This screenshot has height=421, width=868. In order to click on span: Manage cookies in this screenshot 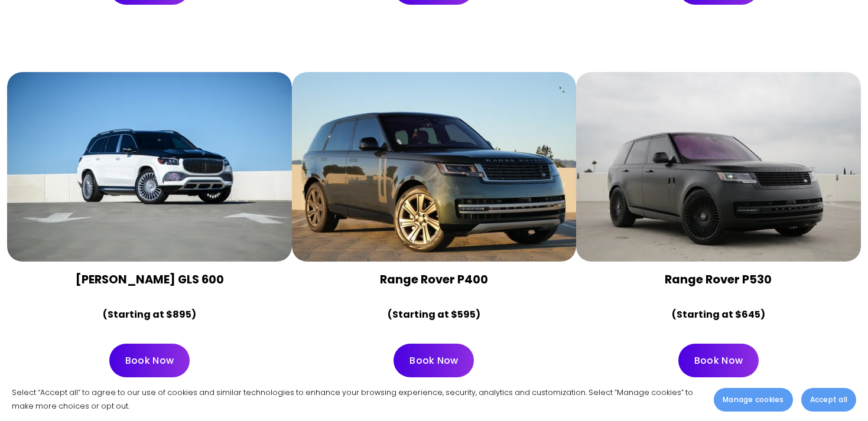, I will do `click(753, 400)`.